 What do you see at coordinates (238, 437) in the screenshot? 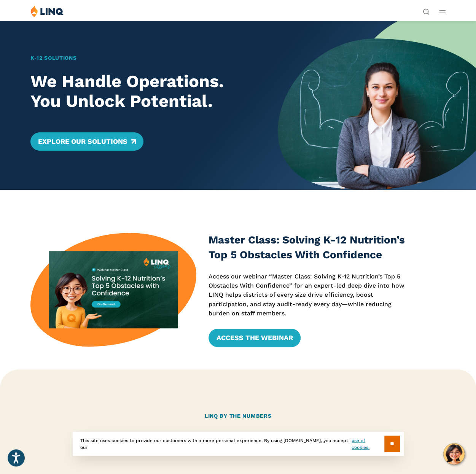
I see `h2: The K‑12 Business Platform` at bounding box center [238, 437].